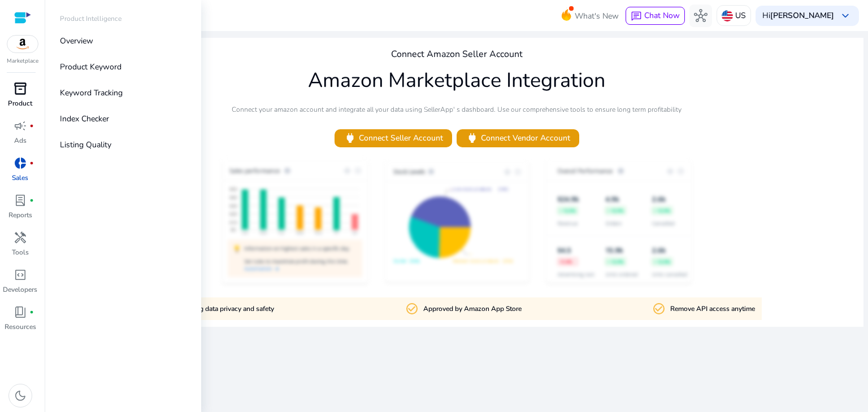 The width and height of the screenshot is (868, 412). I want to click on p: Connect your amazon account and integrate all your data using SellerApp' s dashboard. Use our com..., so click(457, 110).